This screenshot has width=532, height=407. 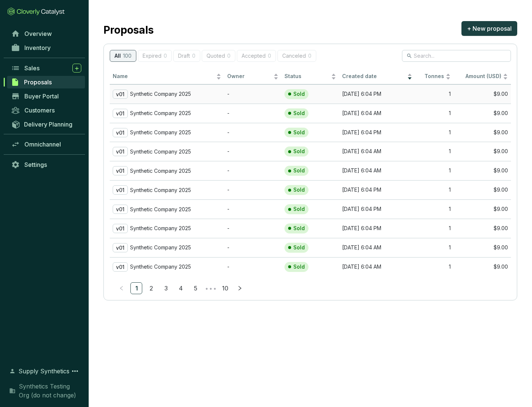 I want to click on li: Next 5 Pages, so click(x=210, y=288).